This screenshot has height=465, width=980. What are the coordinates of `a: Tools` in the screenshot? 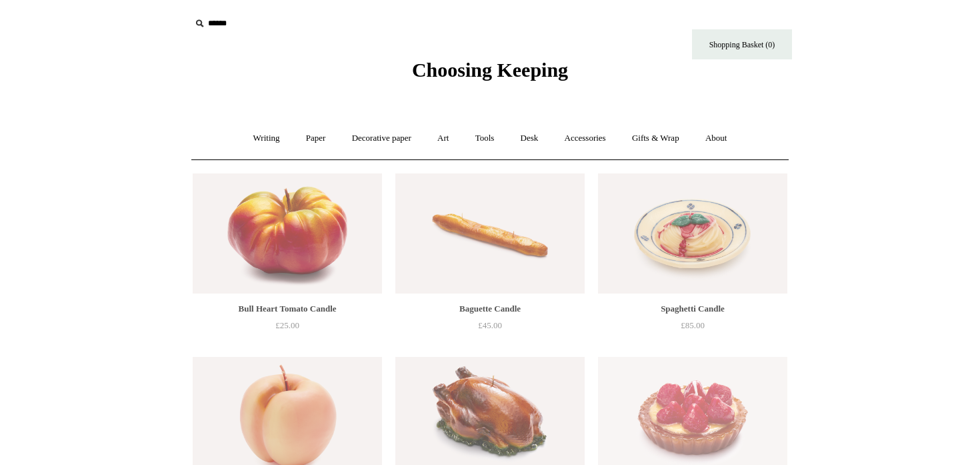 It's located at (484, 138).